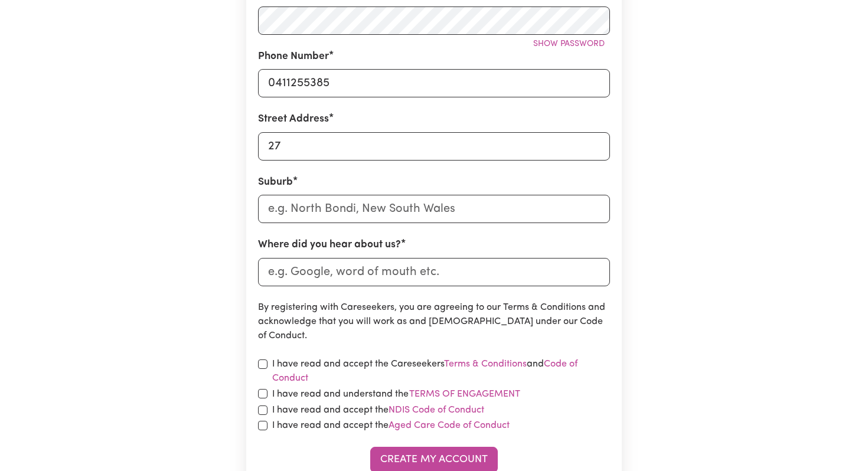 Image resolution: width=868 pixels, height=471 pixels. What do you see at coordinates (434, 272) in the screenshot?
I see `input: e.g. Google, word of mouth etc.` at bounding box center [434, 272].